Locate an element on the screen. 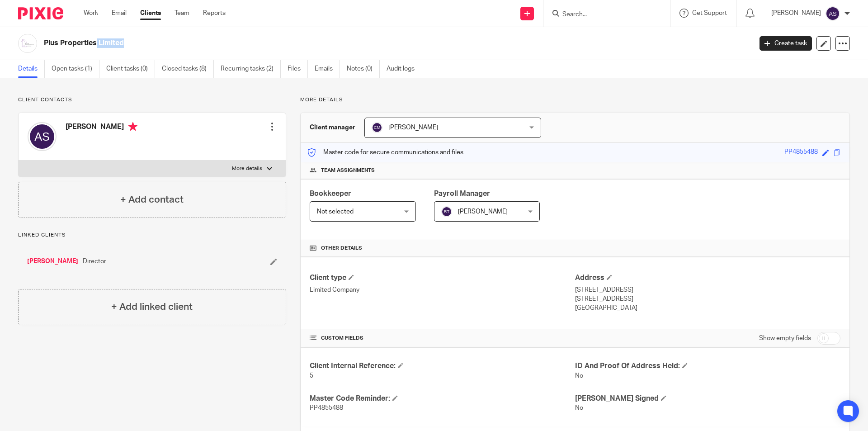  a: Open tasks (1) is located at coordinates (75, 69).